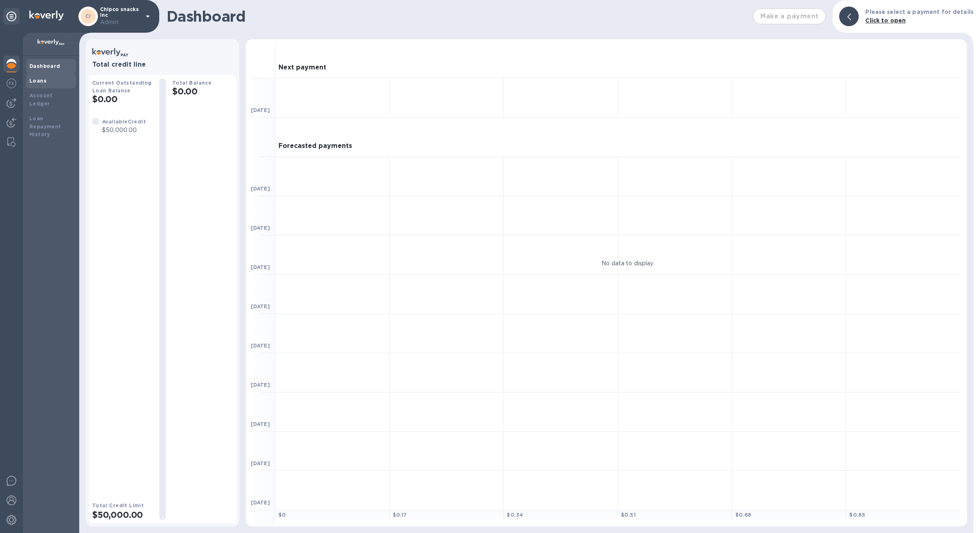 This screenshot has width=980, height=533. What do you see at coordinates (88, 16) in the screenshot?
I see `b: CI` at bounding box center [88, 16].